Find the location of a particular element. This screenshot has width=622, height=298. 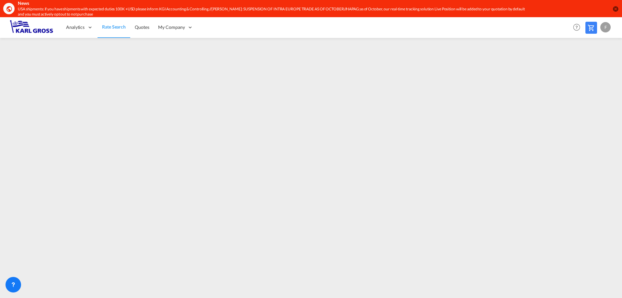

div: Help is located at coordinates (578, 28).